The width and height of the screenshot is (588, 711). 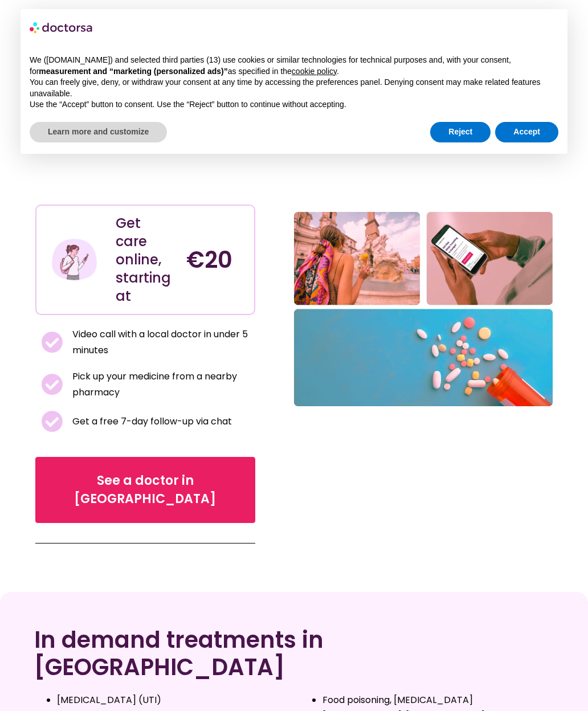 I want to click on a: cookie policy, so click(x=314, y=71).